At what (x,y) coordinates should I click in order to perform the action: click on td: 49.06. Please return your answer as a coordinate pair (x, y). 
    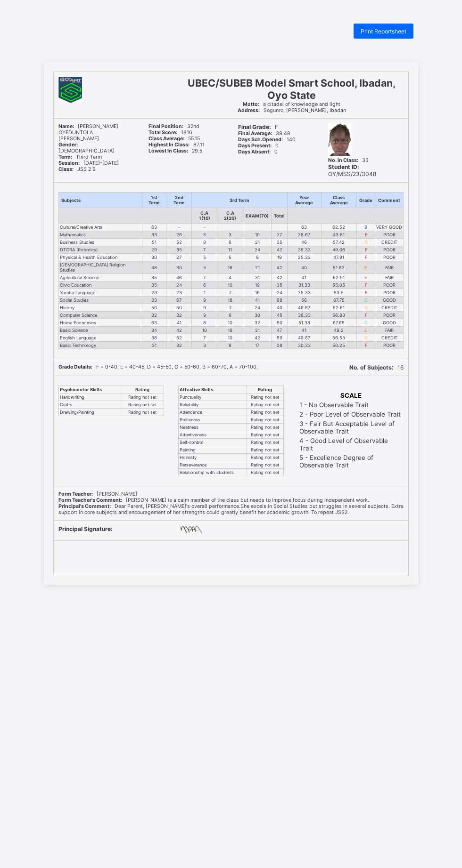
    Looking at the image, I should click on (338, 250).